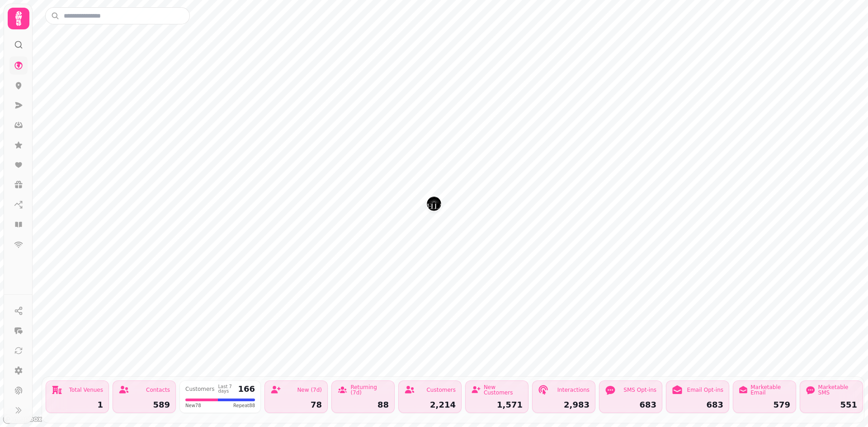  I want to click on div: Marketable Email, so click(770, 390).